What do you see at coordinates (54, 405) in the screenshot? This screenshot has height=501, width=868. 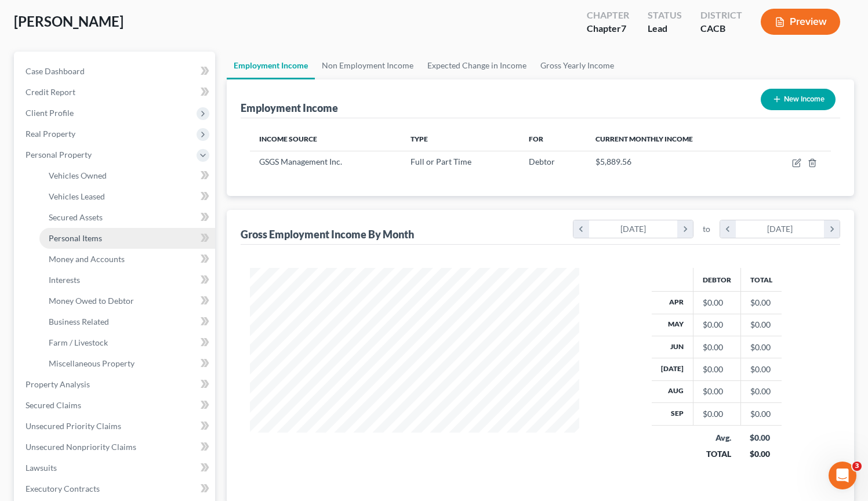 I see `span: Secured Claims` at bounding box center [54, 405].